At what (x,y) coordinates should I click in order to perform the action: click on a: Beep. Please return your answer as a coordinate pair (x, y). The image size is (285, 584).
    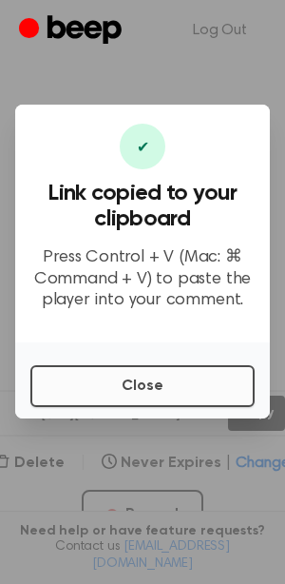
    Looking at the image, I should click on (72, 30).